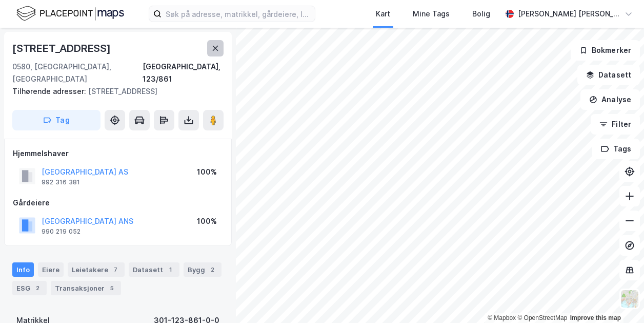  I want to click on span: Tilhørende adresser:, so click(50, 91).